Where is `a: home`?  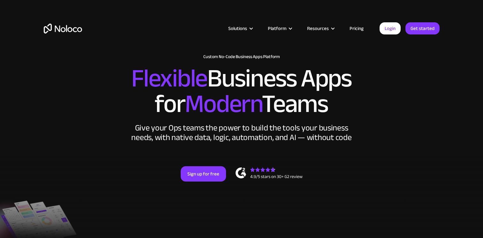 a: home is located at coordinates (63, 28).